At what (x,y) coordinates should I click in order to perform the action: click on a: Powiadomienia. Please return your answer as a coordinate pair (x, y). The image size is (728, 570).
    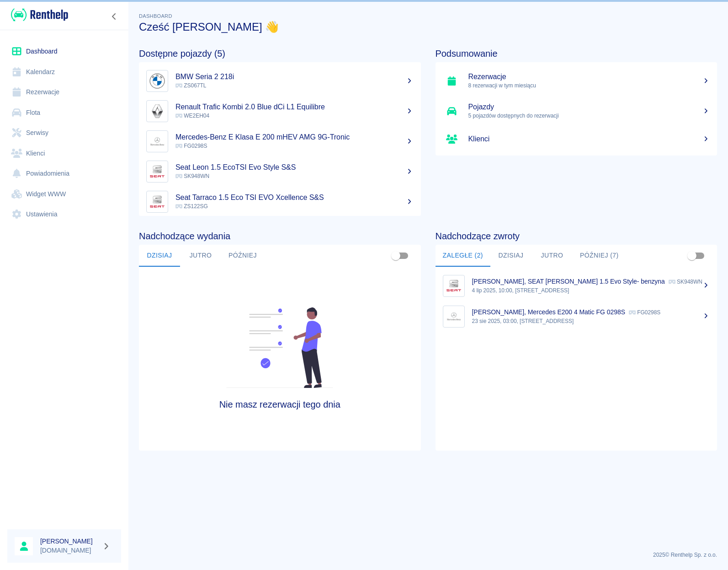
    Looking at the image, I should click on (64, 173).